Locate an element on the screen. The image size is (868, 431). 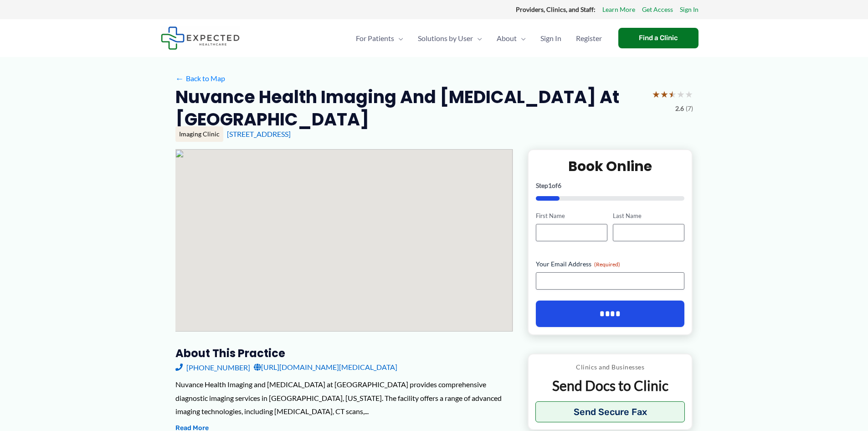
span: 2.6 is located at coordinates (679, 109).